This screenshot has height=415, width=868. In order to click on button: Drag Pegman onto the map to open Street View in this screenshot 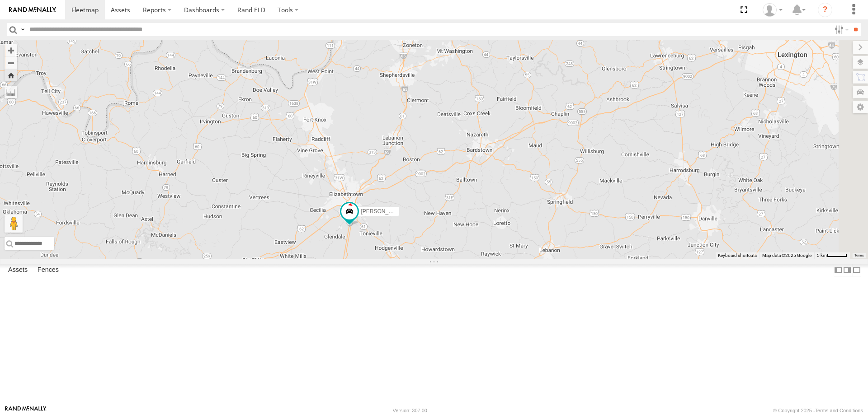, I will do `click(13, 224)`.